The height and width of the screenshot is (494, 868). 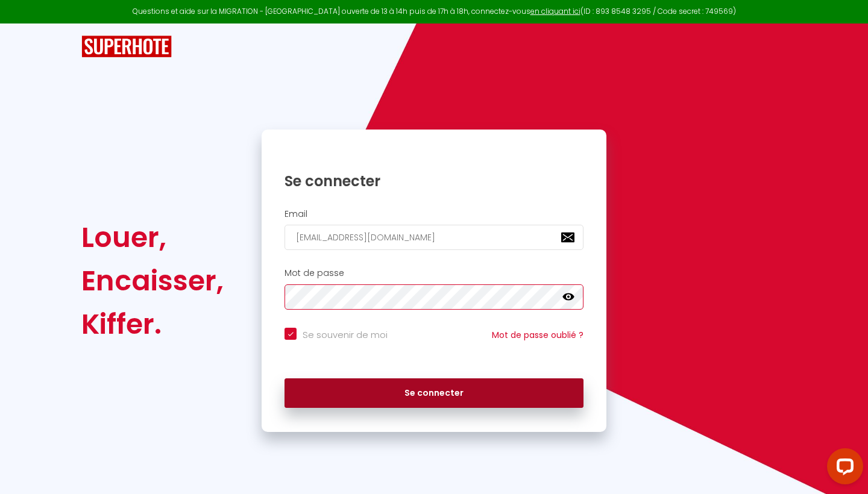 I want to click on div: Louer,, so click(x=152, y=237).